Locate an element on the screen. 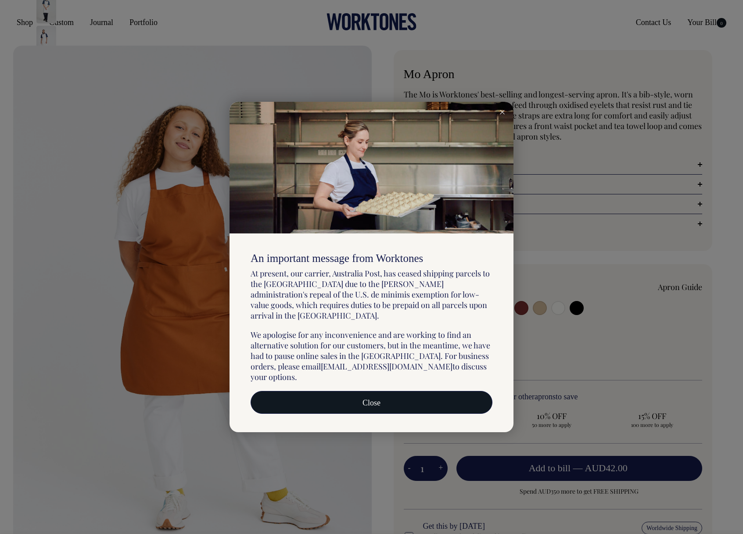  img: Snowy mountain peak at sunrise is located at coordinates (371, 168).